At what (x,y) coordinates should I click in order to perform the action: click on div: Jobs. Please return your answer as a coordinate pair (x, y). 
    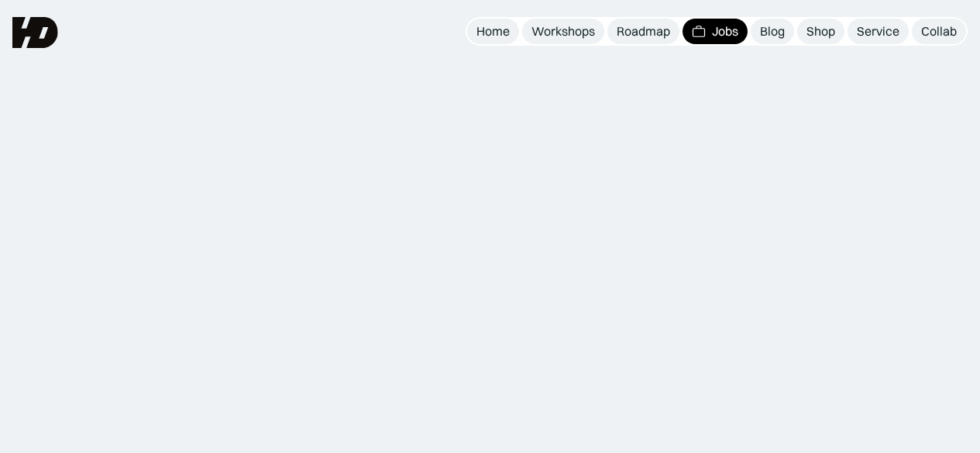
    Looking at the image, I should click on (725, 31).